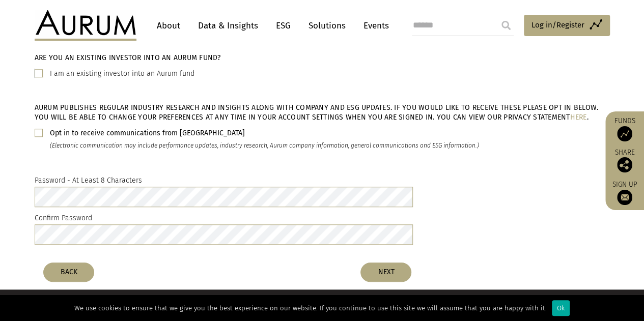 The width and height of the screenshot is (644, 321). Describe the element at coordinates (264, 145) in the screenshot. I see `i: (Electronic communication may include performance updates, industry research, Aurum company infor...` at that location.